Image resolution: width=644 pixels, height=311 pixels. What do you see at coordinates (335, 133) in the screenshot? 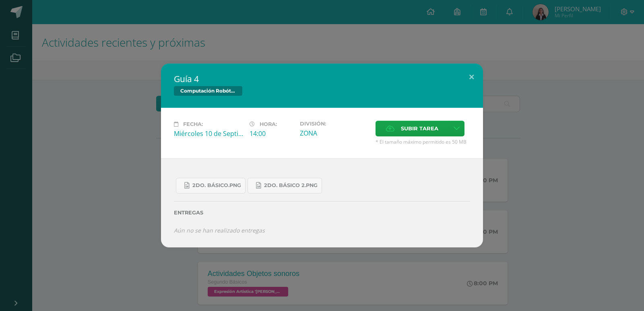
I see `div: ZONA` at bounding box center [335, 133].